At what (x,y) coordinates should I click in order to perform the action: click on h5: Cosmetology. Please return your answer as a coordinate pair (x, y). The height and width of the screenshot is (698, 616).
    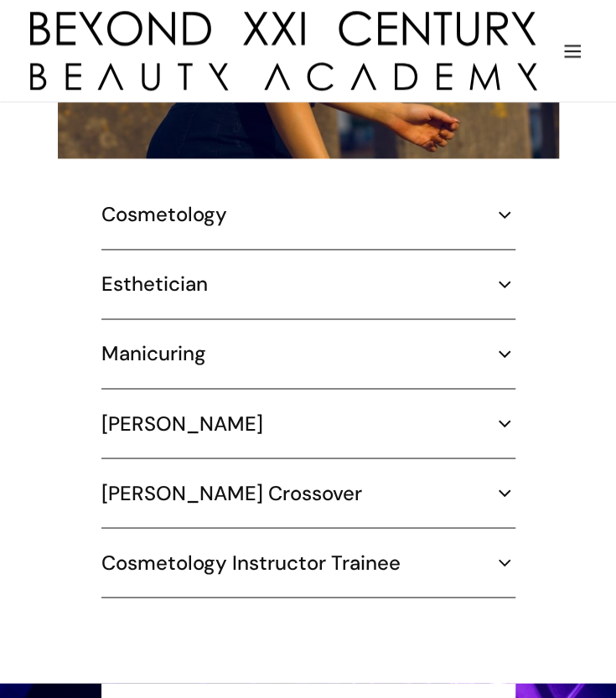
    Looking at the image, I should click on (164, 214).